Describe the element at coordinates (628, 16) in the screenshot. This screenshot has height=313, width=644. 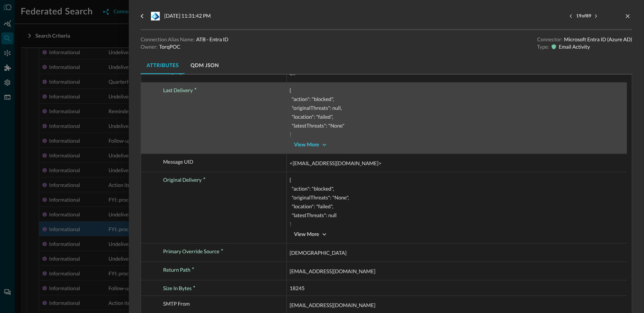
I see `button: close-drawer` at that location.